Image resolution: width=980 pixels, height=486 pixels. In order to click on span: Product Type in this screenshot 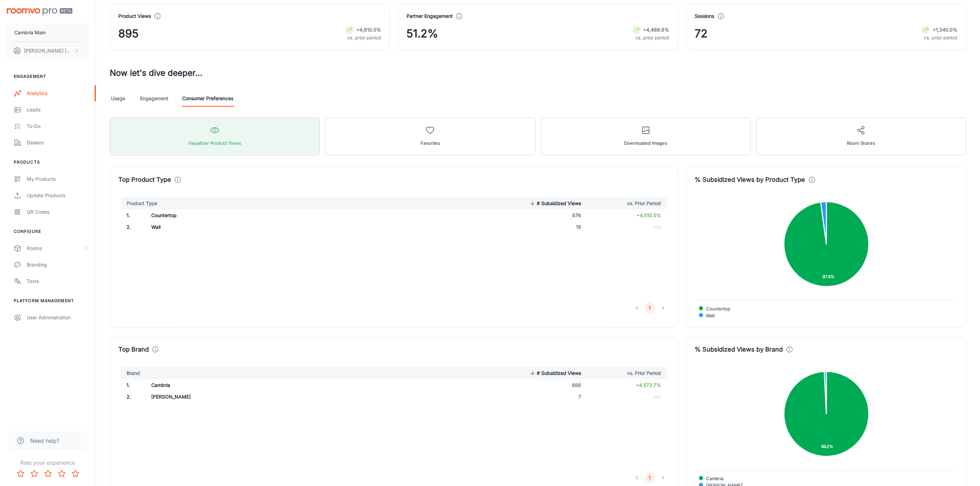, I will do `click(146, 204)`.